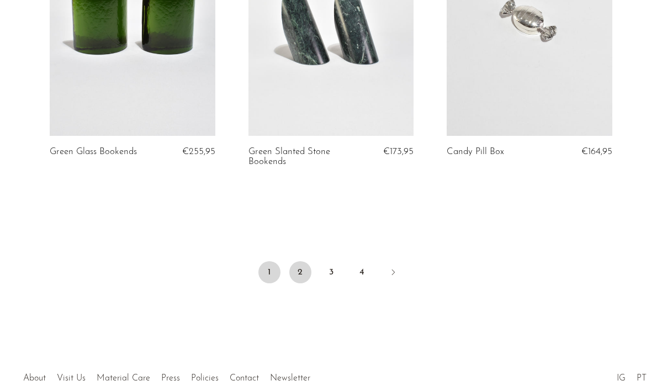  I want to click on a: Visit Us, so click(71, 378).